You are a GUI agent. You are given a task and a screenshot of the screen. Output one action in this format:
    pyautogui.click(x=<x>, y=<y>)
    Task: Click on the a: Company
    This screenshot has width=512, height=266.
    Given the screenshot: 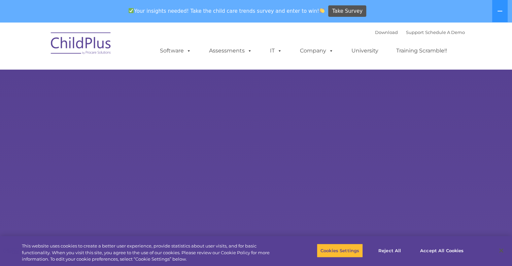 What is the action you would take?
    pyautogui.click(x=317, y=51)
    